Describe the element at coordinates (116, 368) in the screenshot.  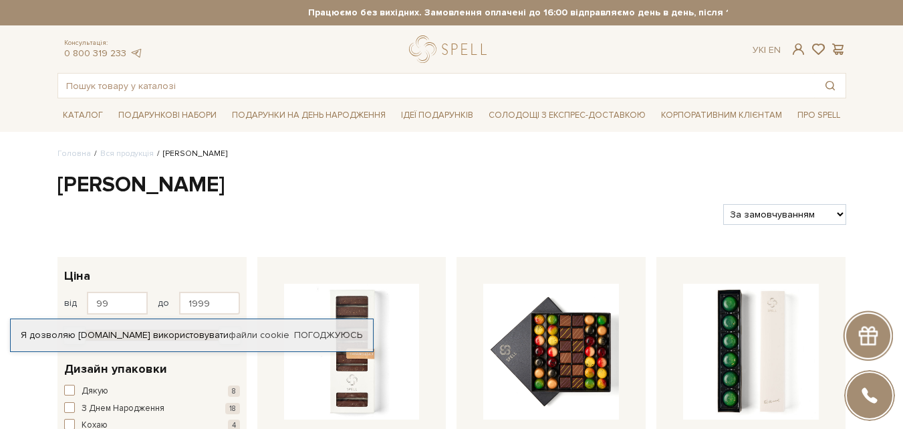
I see `span: Дизайн упаковки` at that location.